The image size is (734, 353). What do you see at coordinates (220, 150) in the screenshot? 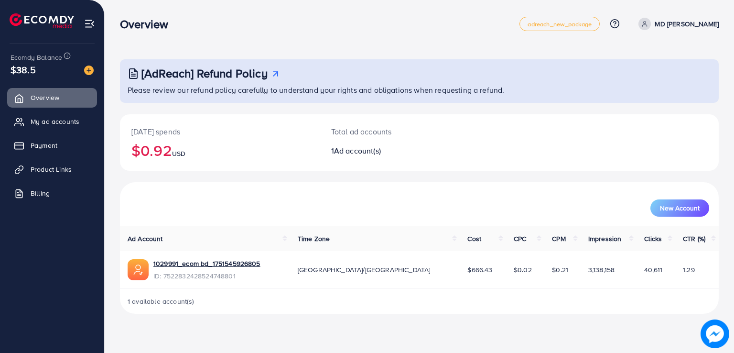
I see `h2: $0.92` at bounding box center [220, 150].